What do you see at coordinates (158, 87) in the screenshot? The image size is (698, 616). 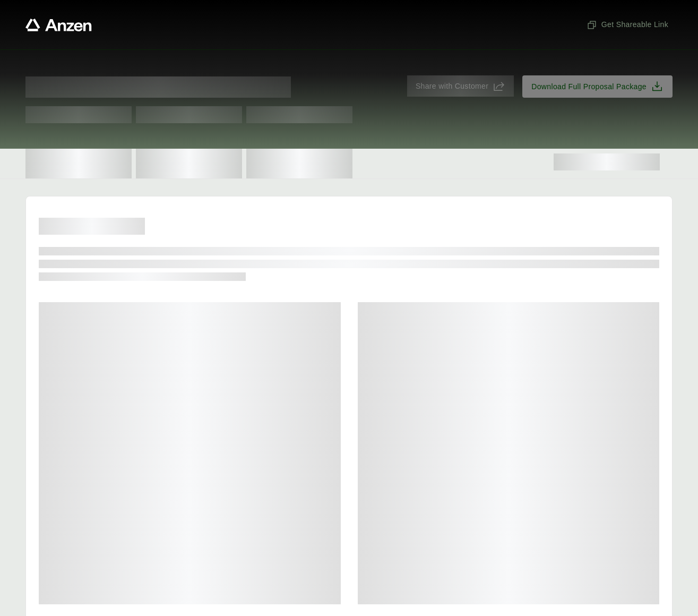 I see `span: Proposal for` at bounding box center [158, 87].